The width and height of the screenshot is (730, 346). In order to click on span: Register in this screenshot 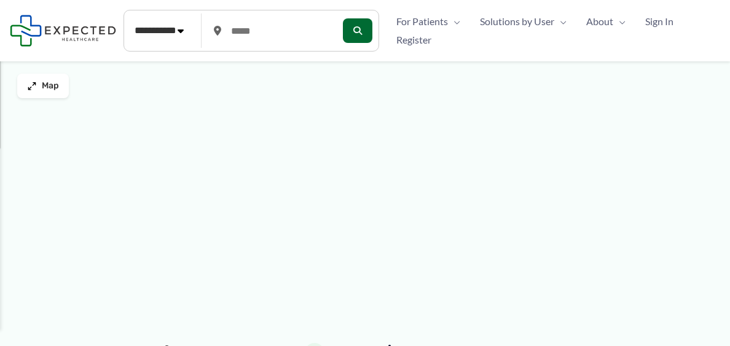, I will do `click(413, 40)`.